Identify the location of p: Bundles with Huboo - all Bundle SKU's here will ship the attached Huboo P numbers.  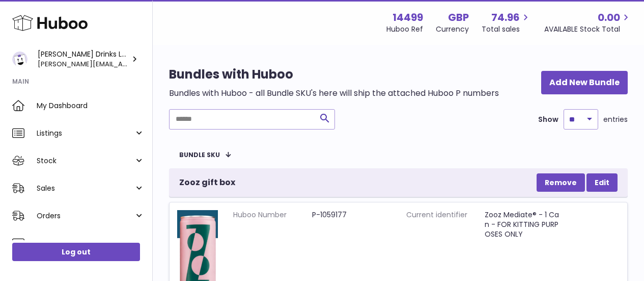
(335, 94).